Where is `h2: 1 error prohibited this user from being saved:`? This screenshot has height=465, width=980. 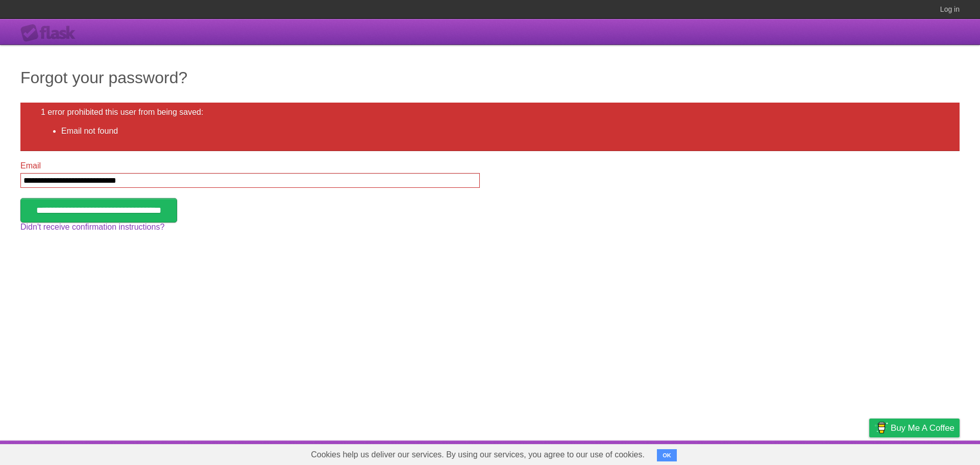 h2: 1 error prohibited this user from being saved: is located at coordinates (490, 112).